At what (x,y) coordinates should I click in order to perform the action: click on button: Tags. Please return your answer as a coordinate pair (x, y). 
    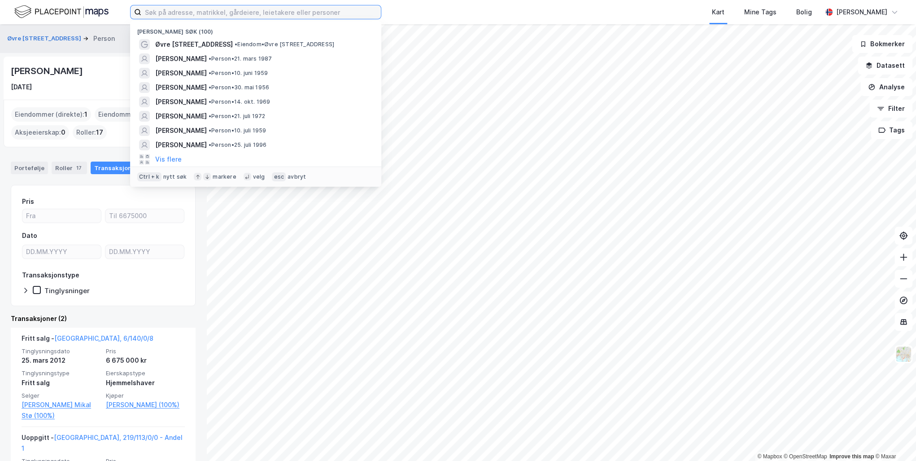
    Looking at the image, I should click on (891, 130).